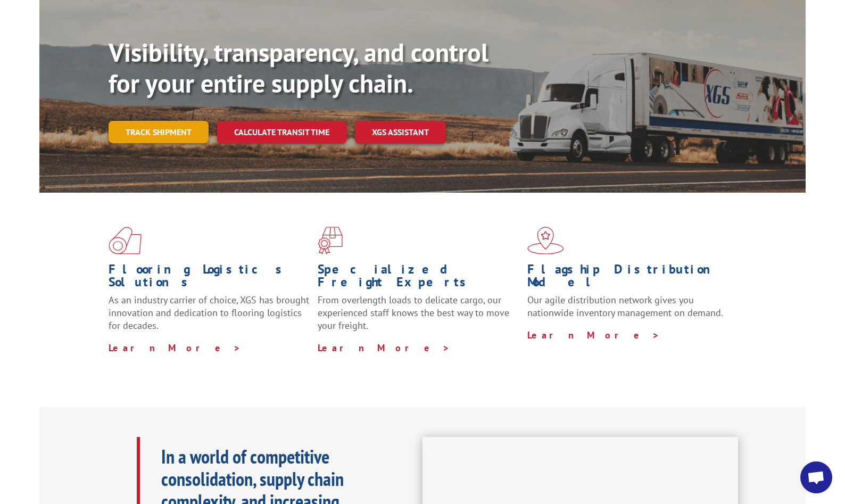 This screenshot has height=504, width=845. Describe the element at coordinates (209, 278) in the screenshot. I see `h1: Flooring Logistics Solutions` at that location.